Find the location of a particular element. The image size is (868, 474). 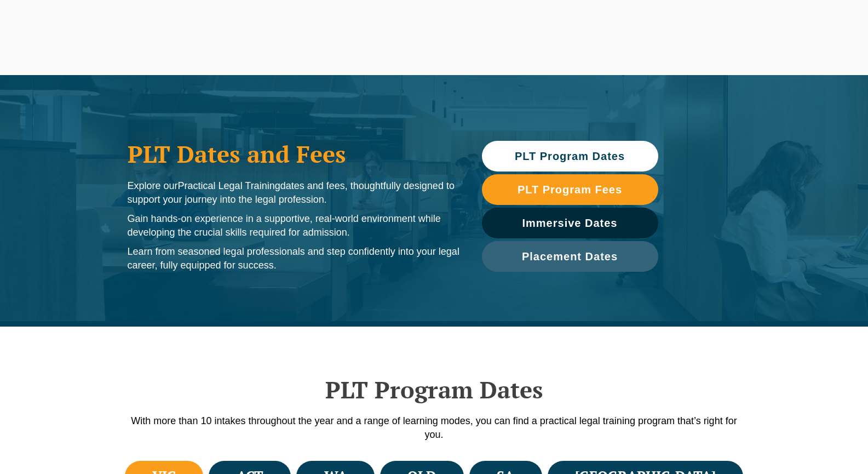

a: Immersive Dates is located at coordinates (570, 223).